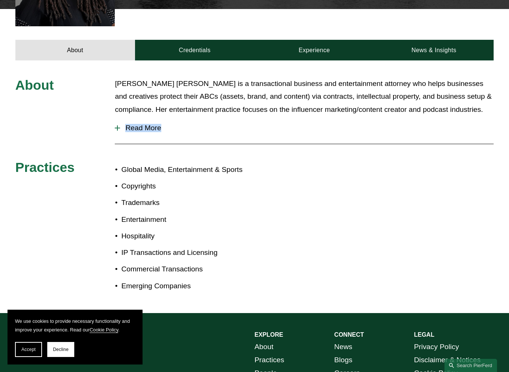  I want to click on a: Disclaimer & Notices, so click(447, 360).